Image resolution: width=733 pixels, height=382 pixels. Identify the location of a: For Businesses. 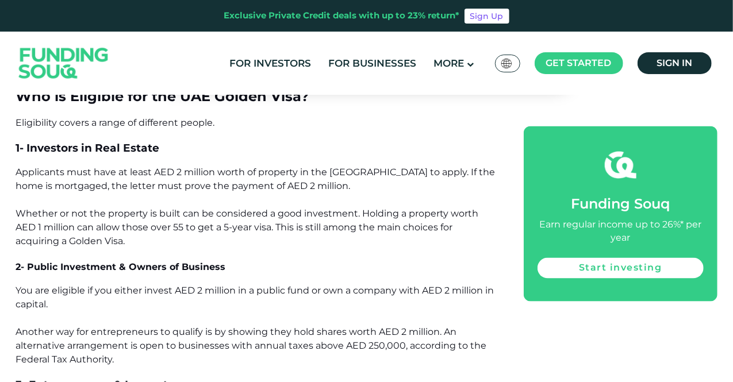
(372, 63).